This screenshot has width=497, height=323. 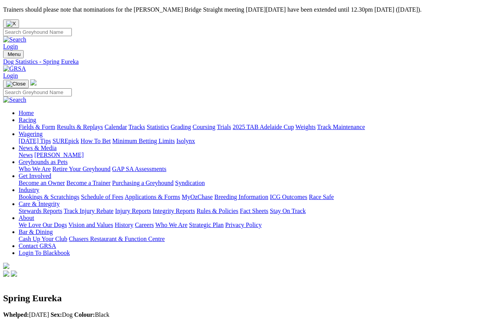 What do you see at coordinates (116, 127) in the screenshot?
I see `a: Calendar` at bounding box center [116, 127].